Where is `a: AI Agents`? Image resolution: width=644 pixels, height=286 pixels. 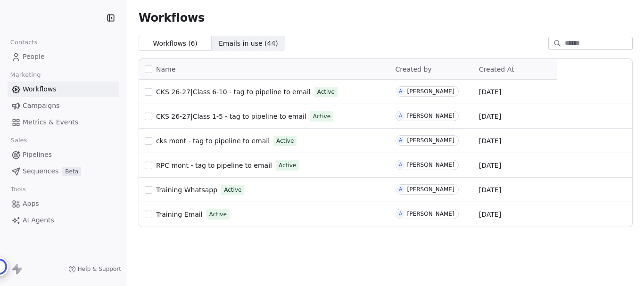
a: AI Agents is located at coordinates (63, 220).